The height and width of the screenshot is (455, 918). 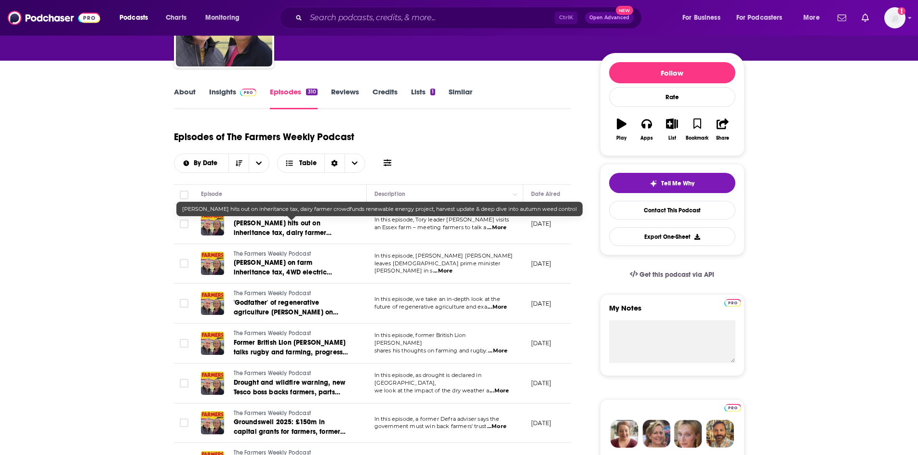 I want to click on a: Groundswell 2025: £150m in capital grants for farmers, former Defra adviser on farming future, ho..., so click(x=291, y=427).